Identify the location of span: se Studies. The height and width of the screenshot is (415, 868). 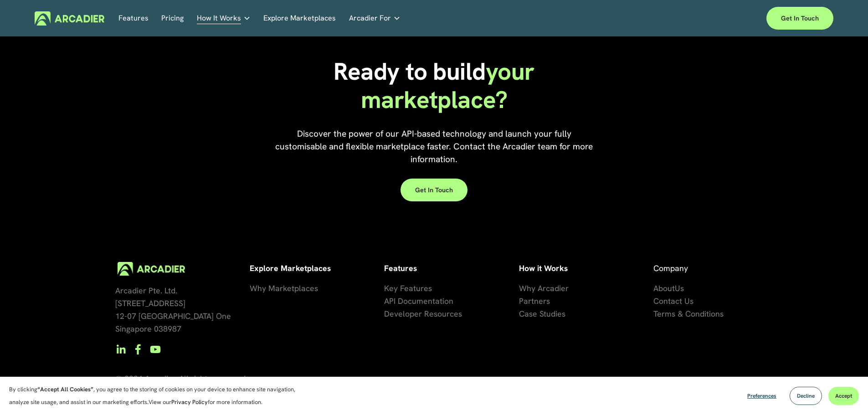
(547, 314).